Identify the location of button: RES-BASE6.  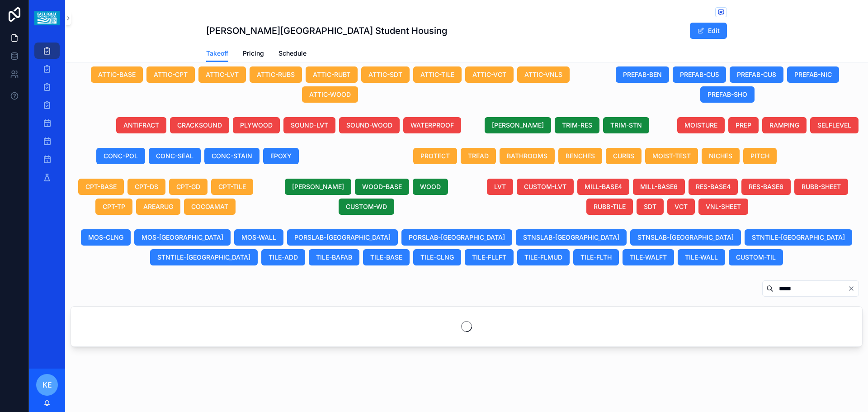
(766, 186).